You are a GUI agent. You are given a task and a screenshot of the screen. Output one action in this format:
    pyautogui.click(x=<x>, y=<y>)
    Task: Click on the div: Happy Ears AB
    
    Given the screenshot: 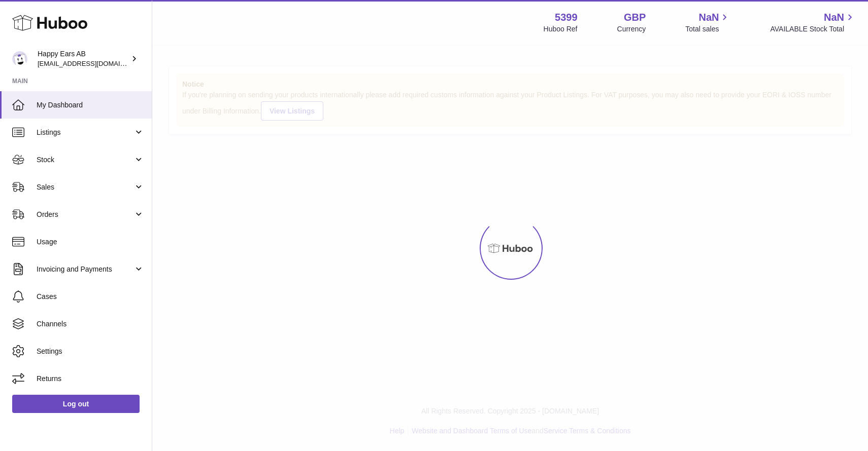 What is the action you would take?
    pyautogui.click(x=83, y=59)
    